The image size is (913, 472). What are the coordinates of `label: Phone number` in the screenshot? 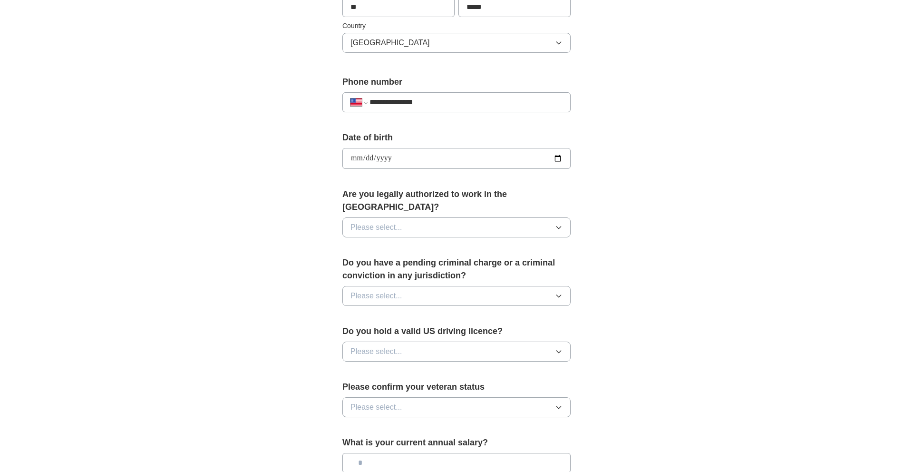 It's located at (457, 82).